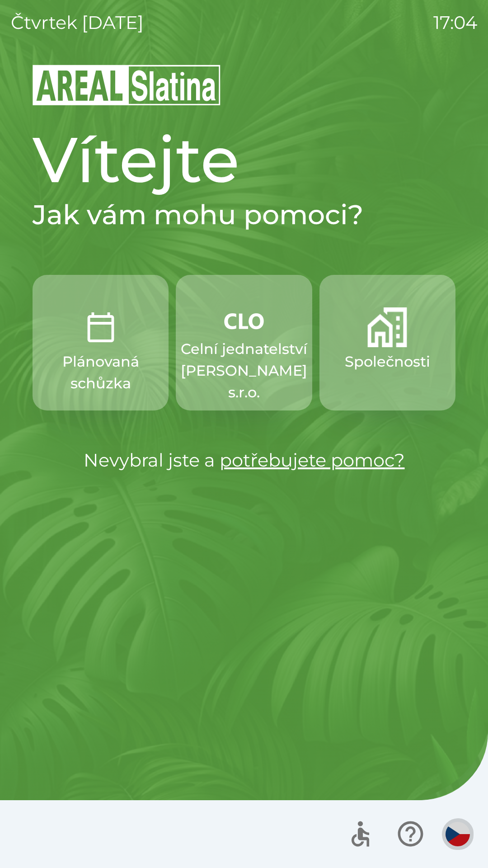 Image resolution: width=488 pixels, height=868 pixels. Describe the element at coordinates (387, 362) in the screenshot. I see `p: Společnosti` at that location.